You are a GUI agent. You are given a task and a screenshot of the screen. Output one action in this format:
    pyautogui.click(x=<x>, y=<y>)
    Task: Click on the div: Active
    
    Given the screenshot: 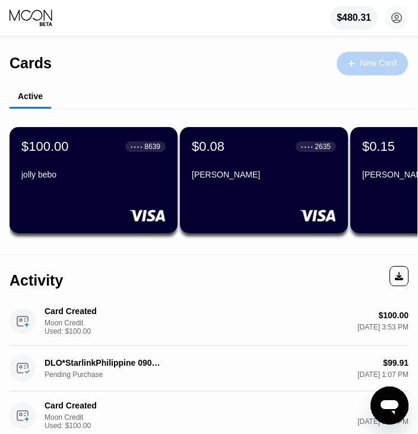 What is the action you would take?
    pyautogui.click(x=30, y=96)
    